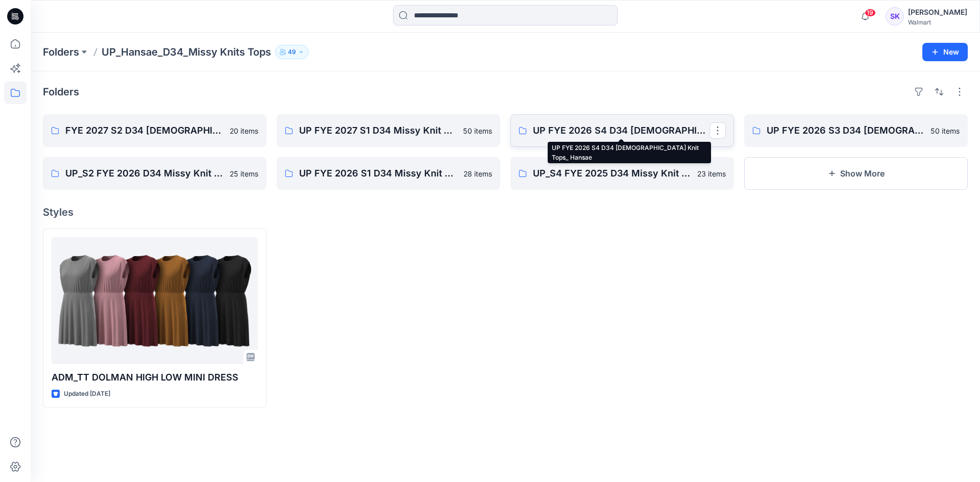 This screenshot has width=980, height=482. I want to click on button: New, so click(944, 52).